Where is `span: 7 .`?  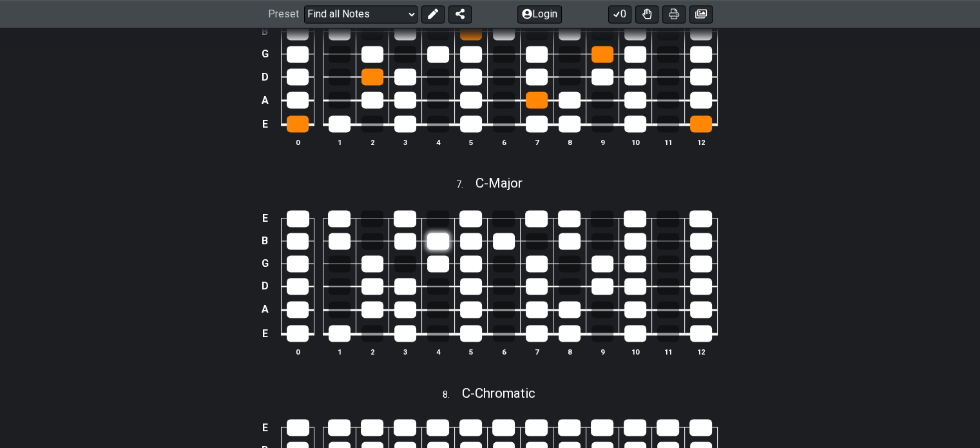
span: 7 . is located at coordinates (466, 185).